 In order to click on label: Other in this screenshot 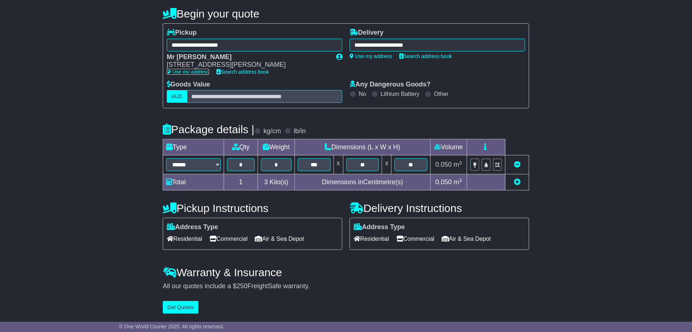, I will do `click(442, 94)`.